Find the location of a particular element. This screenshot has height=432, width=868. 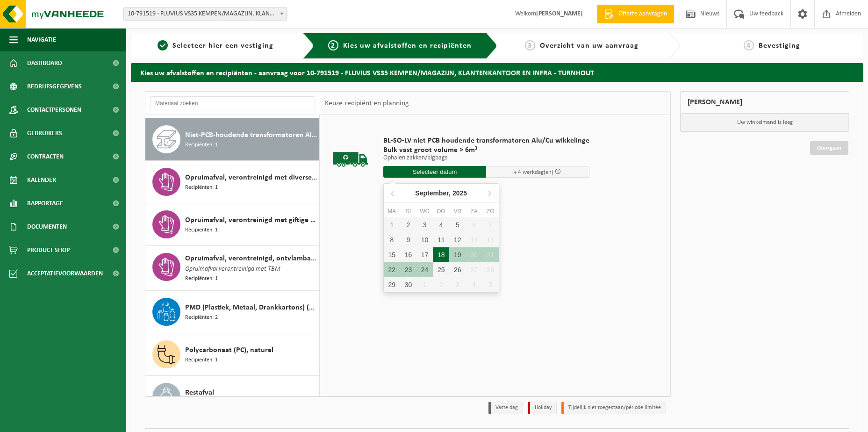

div: ma is located at coordinates (392, 211).